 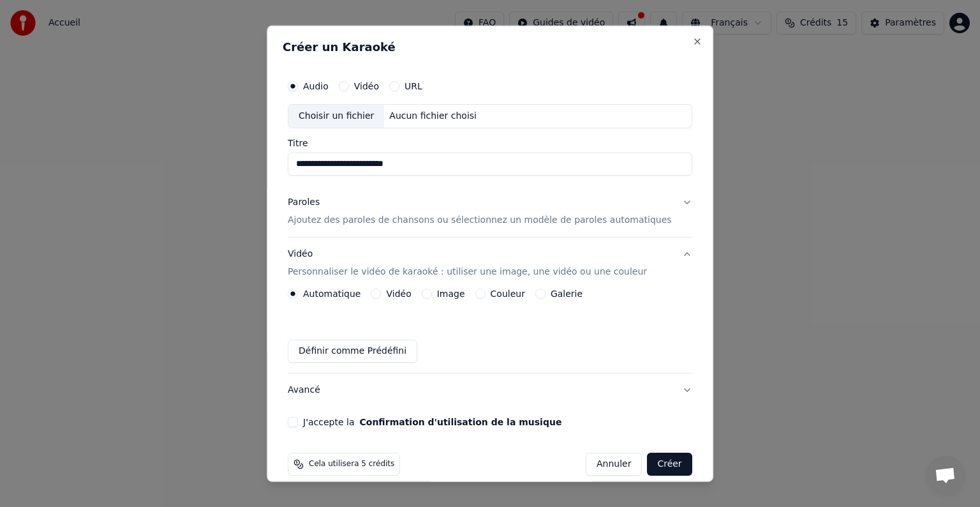 I want to click on button: Créer, so click(x=670, y=464).